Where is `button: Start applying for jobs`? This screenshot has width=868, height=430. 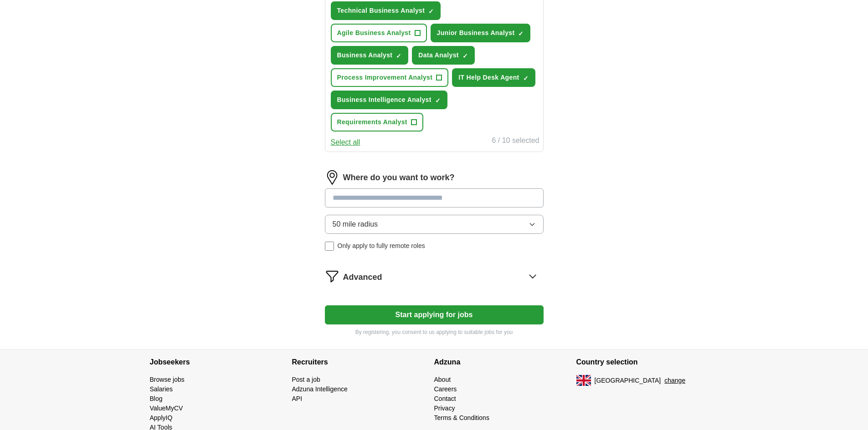
button: Start applying for jobs is located at coordinates (434, 315).